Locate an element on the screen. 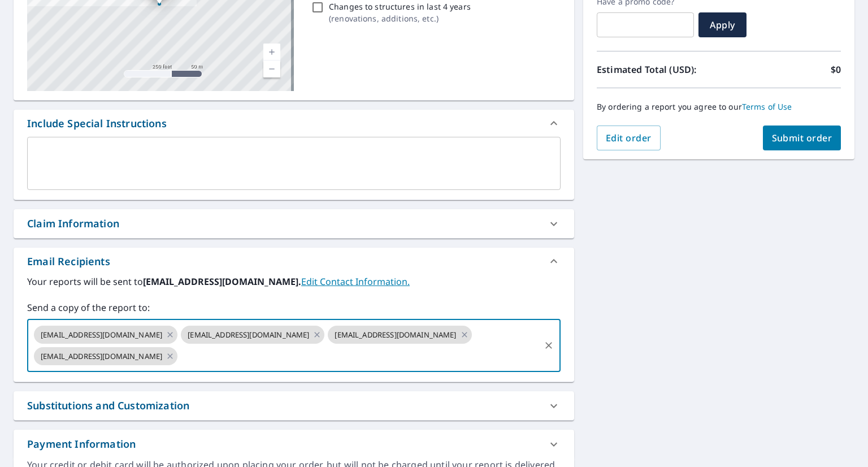 Image resolution: width=868 pixels, height=467 pixels. span: Submit order is located at coordinates (802, 138).